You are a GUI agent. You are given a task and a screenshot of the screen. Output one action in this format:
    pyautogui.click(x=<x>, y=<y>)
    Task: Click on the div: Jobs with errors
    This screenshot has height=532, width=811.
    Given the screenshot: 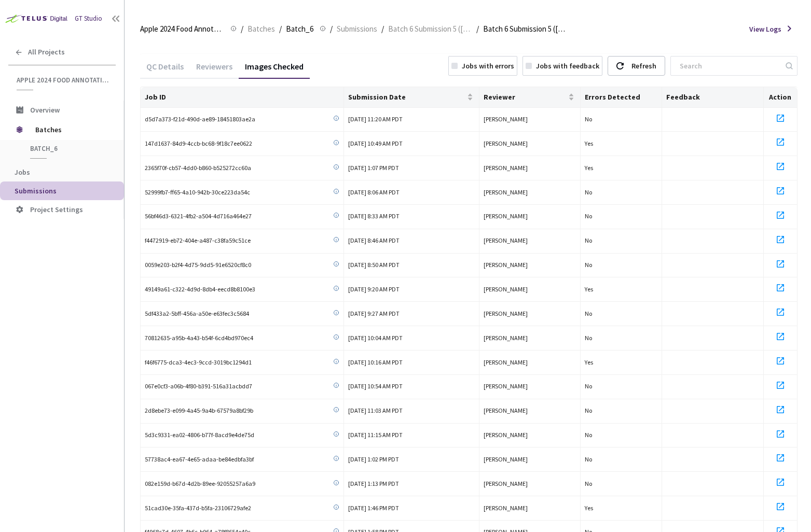 What is the action you would take?
    pyautogui.click(x=488, y=66)
    